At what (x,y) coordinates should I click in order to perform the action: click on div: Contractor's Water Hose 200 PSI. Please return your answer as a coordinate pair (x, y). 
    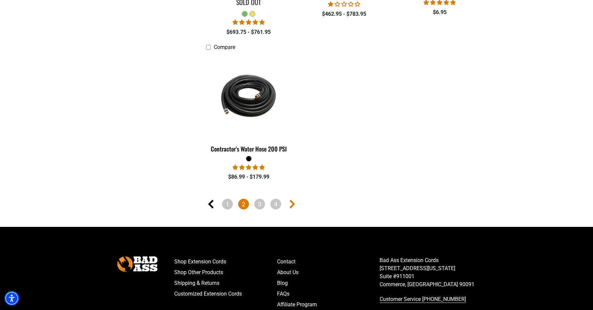
    Looking at the image, I should click on (248, 149).